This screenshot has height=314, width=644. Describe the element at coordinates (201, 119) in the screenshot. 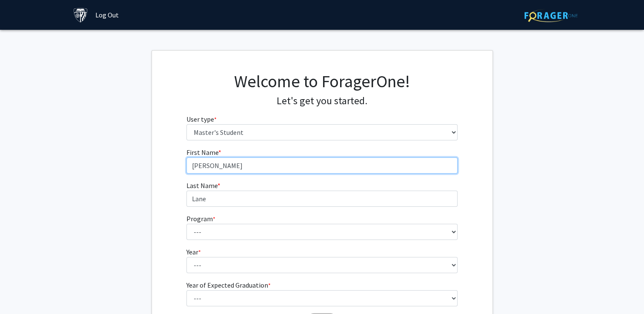

I see `label: User type` at that location.